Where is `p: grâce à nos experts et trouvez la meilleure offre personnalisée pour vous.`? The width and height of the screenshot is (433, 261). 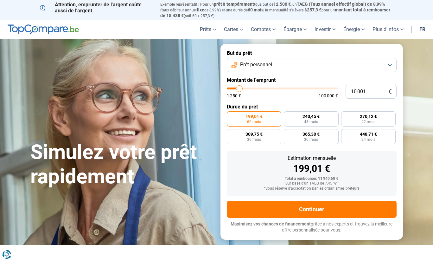
p: grâce à nos experts et trouvez la meilleure offre personnalisée pour vous. is located at coordinates (312, 227).